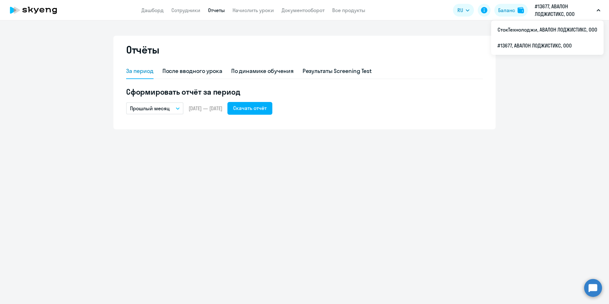 The width and height of the screenshot is (609, 304). I want to click on h5: Сформировать отчёт за период, so click(305, 92).